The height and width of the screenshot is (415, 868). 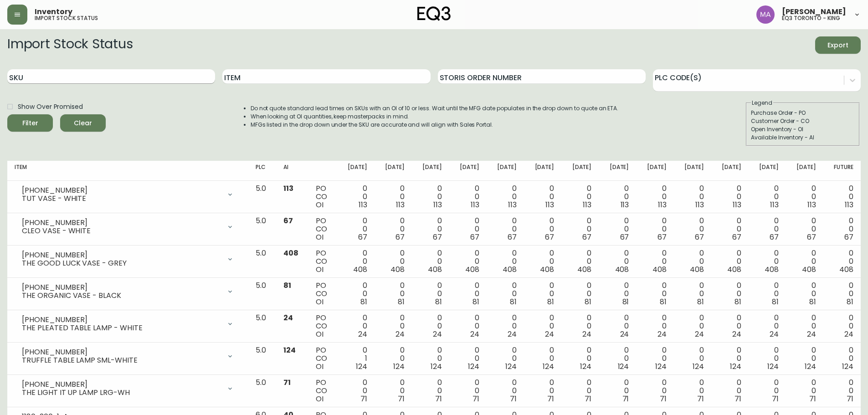 What do you see at coordinates (803, 121) in the screenshot?
I see `div: Customer Order - CO` at bounding box center [803, 121].